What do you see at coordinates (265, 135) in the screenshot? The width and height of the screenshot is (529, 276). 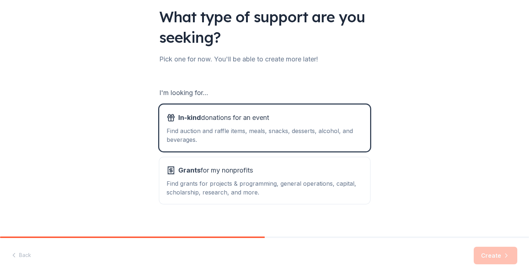 I see `div: Find auction and raffle items, meals, snacks, desserts, alcohol, and beverages.` at bounding box center [265, 135].